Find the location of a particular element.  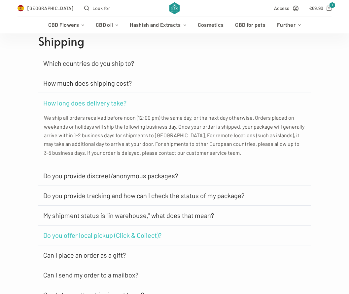

font: Do you provide discreet/anonymous packages? is located at coordinates (111, 175).